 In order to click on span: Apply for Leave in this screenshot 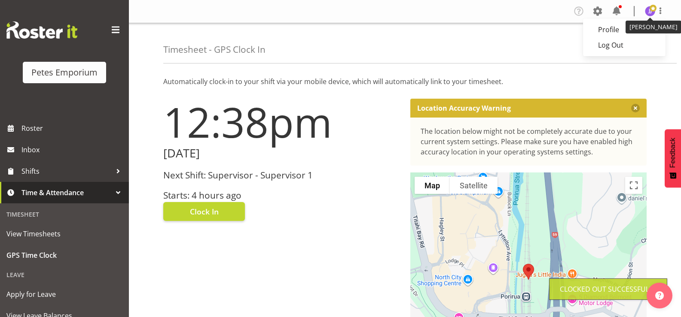, I will do `click(64, 295)`.